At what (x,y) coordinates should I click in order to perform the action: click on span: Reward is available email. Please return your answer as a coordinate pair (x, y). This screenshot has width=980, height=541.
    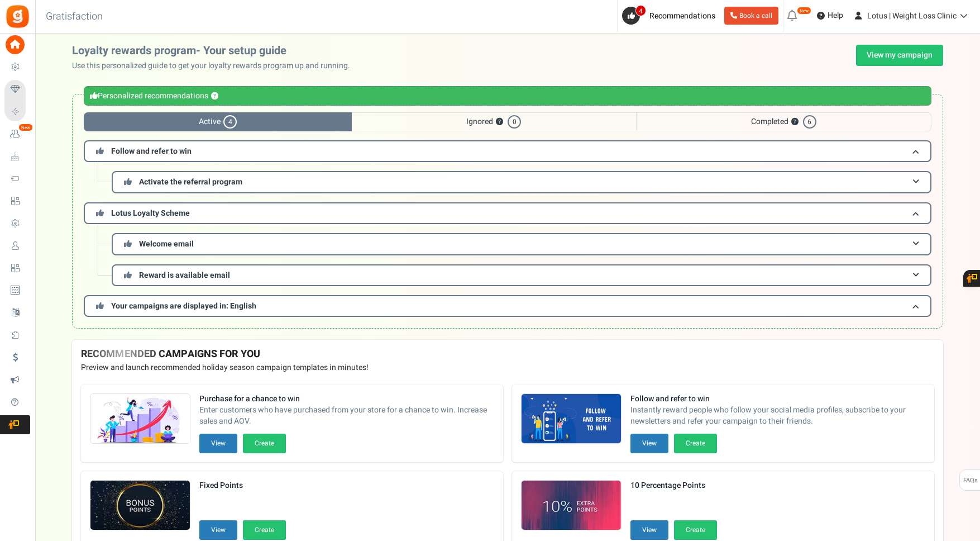
    Looking at the image, I should click on (185, 275).